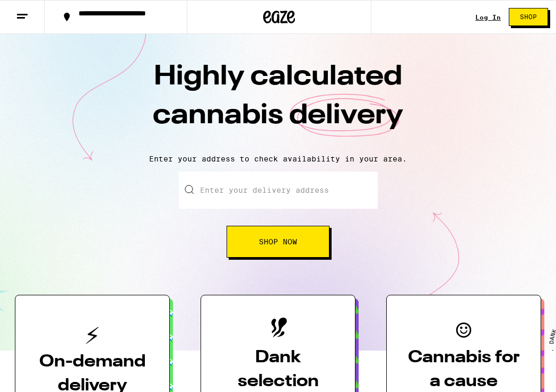  Describe the element at coordinates (528, 17) in the screenshot. I see `button: Shop` at that location.